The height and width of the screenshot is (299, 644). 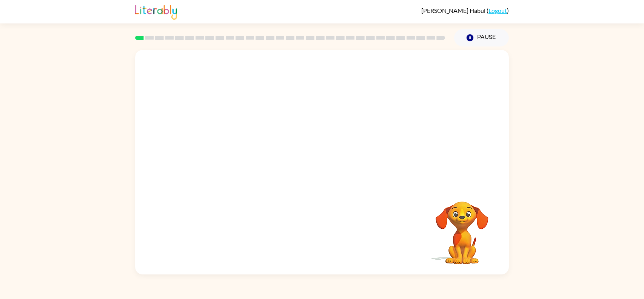 What do you see at coordinates (481, 38) in the screenshot?
I see `button: Pause` at bounding box center [481, 38].